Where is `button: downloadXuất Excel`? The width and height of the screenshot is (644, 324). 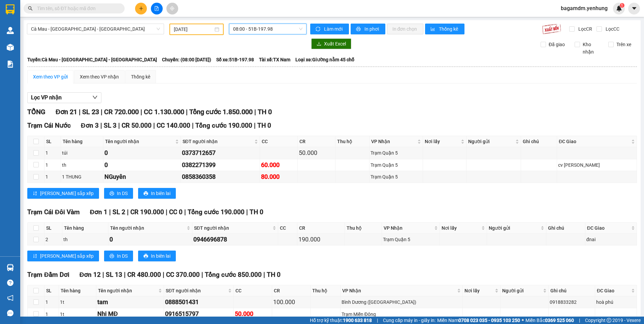 button: downloadXuất Excel is located at coordinates (331, 44).